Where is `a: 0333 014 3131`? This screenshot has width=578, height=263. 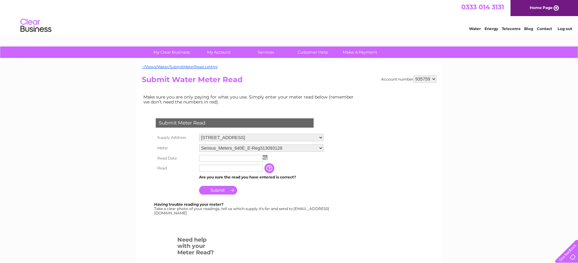
a: 0333 014 3131 is located at coordinates (483, 7).